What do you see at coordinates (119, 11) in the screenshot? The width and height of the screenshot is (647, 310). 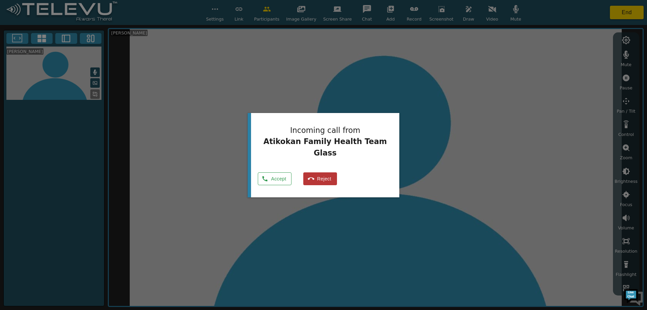 I see `div: Minimize live chat window` at bounding box center [119, 11].